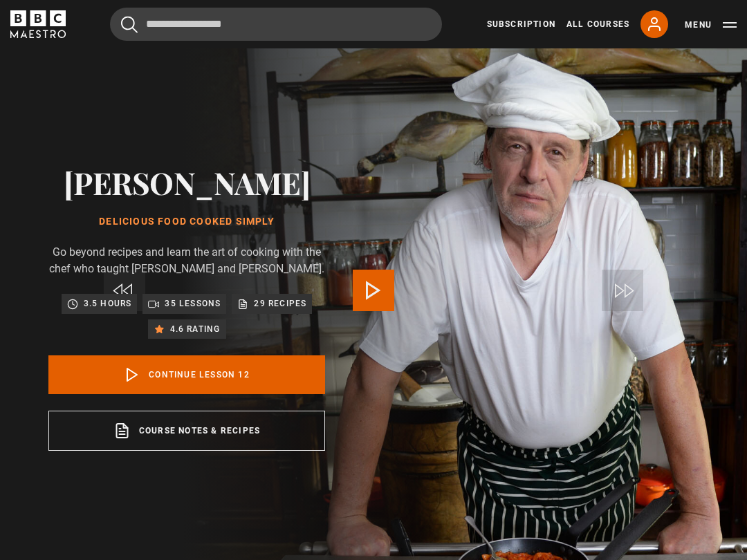  I want to click on h1: Delicious Food Cooked Simply, so click(187, 222).